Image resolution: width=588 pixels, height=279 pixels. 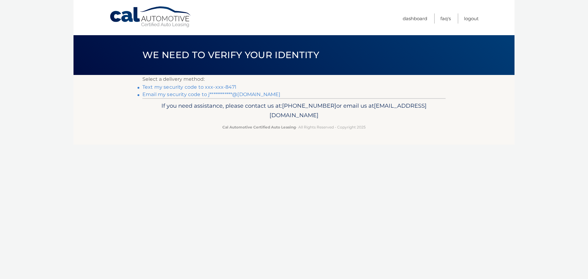 I want to click on span: We need to verify your identity, so click(x=230, y=55).